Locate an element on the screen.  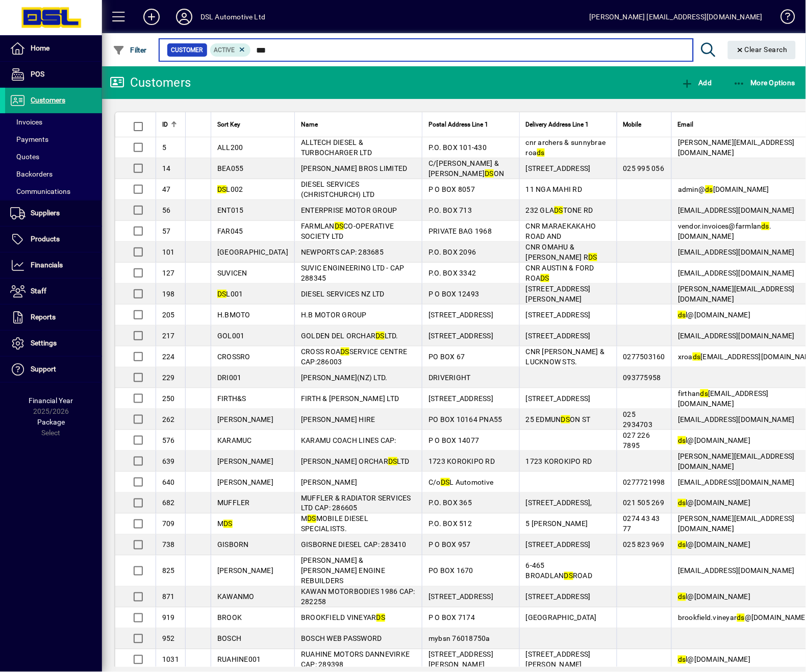
span: Active is located at coordinates (224, 50).